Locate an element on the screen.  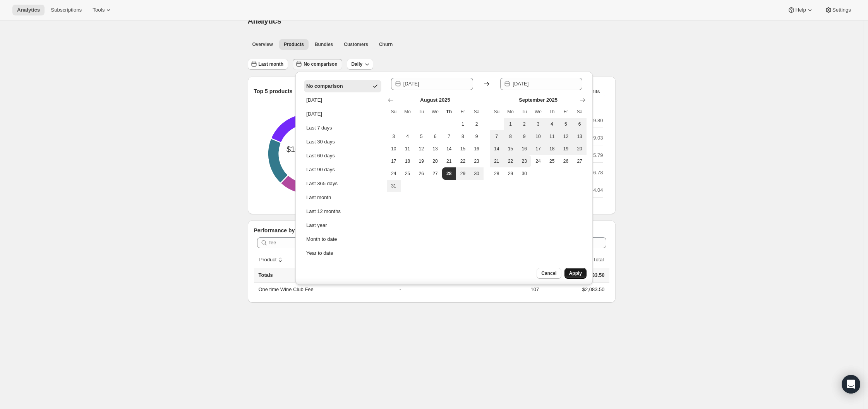
span: 3 is located at coordinates (538, 124).